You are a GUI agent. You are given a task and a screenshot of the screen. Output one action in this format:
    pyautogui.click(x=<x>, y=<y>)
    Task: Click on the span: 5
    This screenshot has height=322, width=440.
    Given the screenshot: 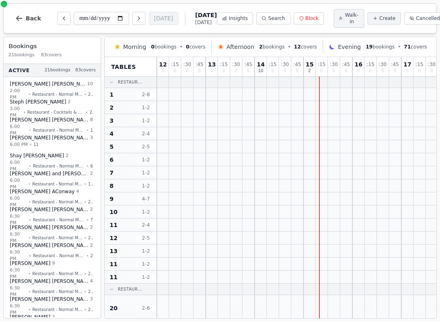 What is the action you would take?
    pyautogui.click(x=112, y=147)
    